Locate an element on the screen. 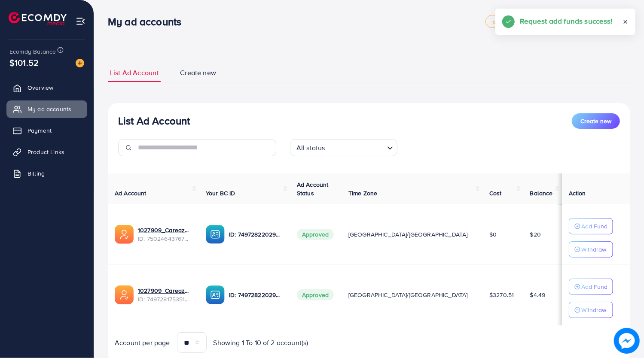 The image size is (644, 358). span: Ad Account Status is located at coordinates (313, 189).